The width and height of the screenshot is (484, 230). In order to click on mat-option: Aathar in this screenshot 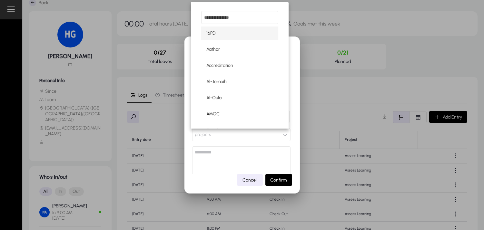, I will do `click(240, 49)`.